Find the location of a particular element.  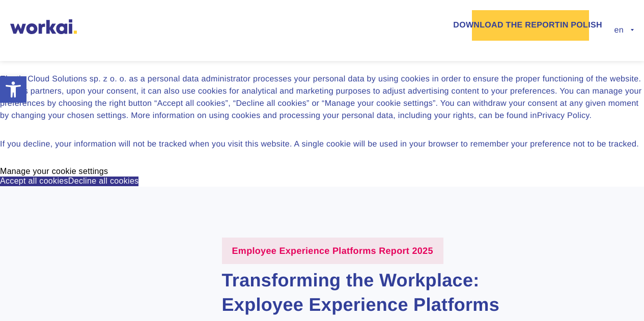

a: DOWNLOAD THE REPORTIN POLISHPolish flag is located at coordinates (531, 26).